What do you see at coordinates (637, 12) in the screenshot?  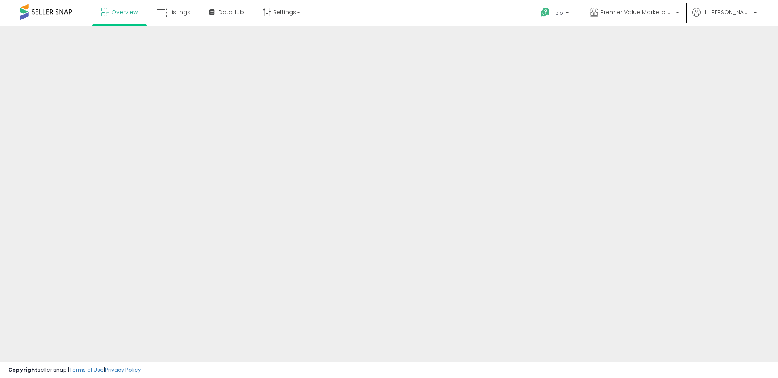 I see `span: Premier Value Marketplace LLC` at bounding box center [637, 12].